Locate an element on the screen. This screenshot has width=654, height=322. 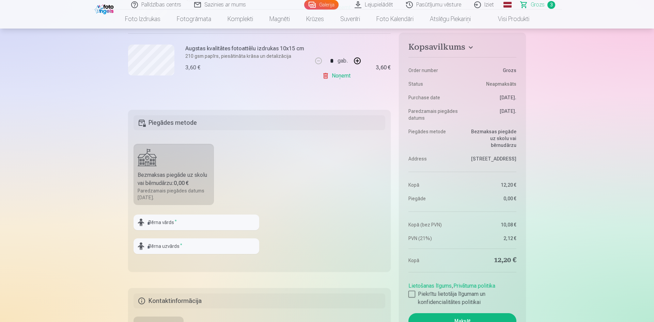
a: Foto izdrukas is located at coordinates (143, 19).